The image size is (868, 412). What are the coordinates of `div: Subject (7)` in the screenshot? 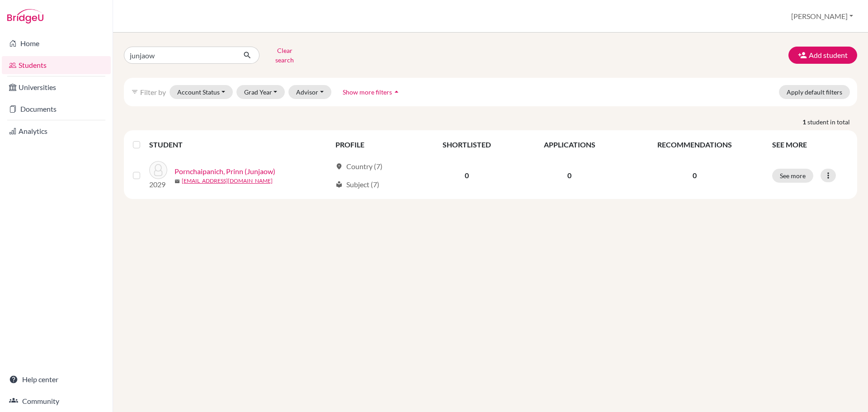 It's located at (357, 184).